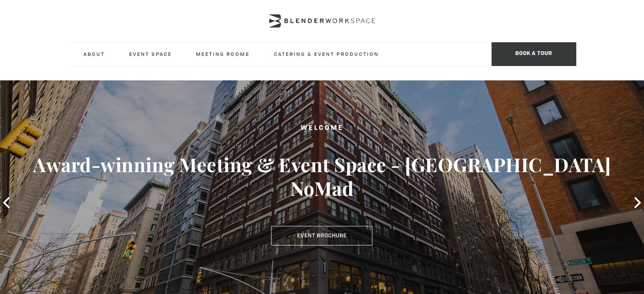 The height and width of the screenshot is (294, 644). What do you see at coordinates (534, 54) in the screenshot?
I see `span: Book a tour` at bounding box center [534, 54].